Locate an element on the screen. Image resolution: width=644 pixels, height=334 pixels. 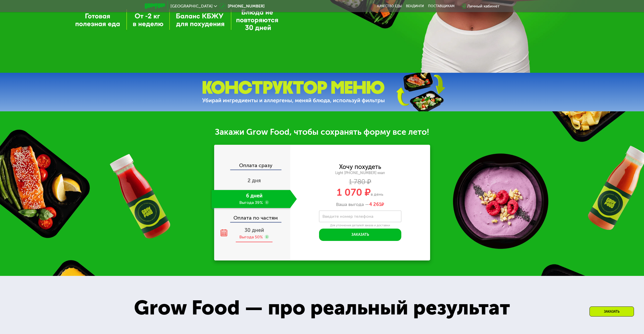
span: в день is located at coordinates (377, 194).